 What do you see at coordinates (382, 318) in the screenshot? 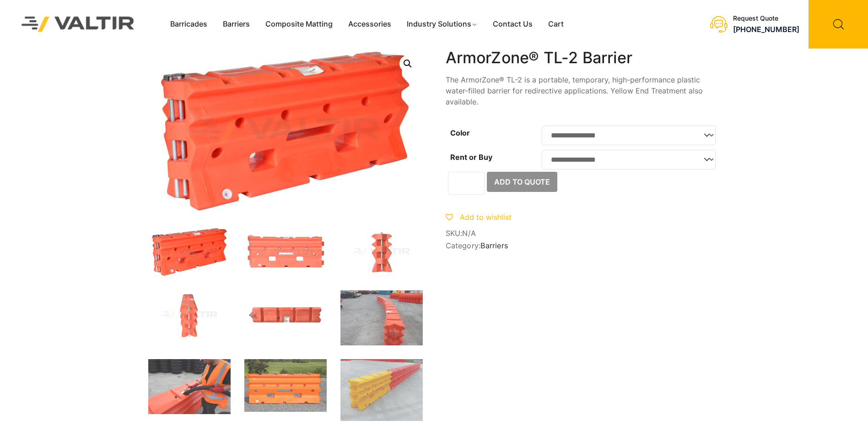
I see `img: IMG_8193-scaled-1.jpg` at bounding box center [382, 318].